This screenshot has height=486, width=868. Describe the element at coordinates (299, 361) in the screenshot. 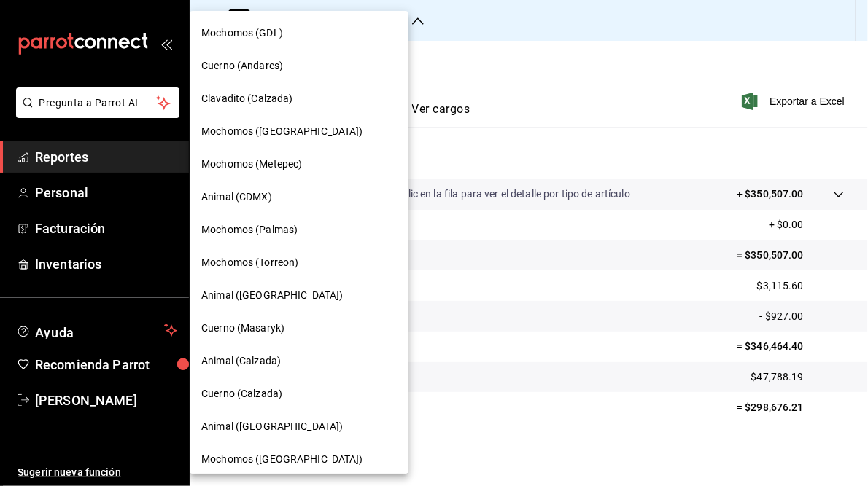

I see `div: Animal (Calzada)` at that location.